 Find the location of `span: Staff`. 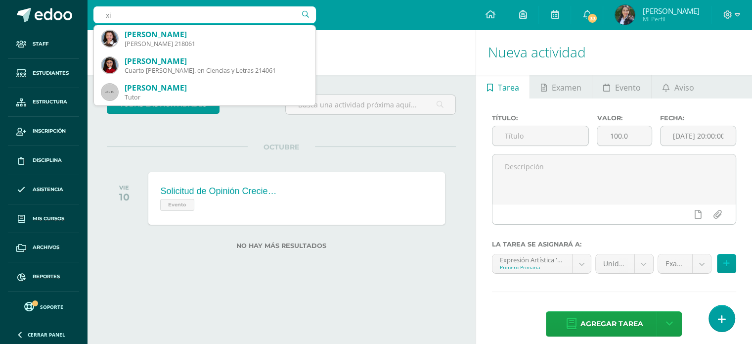

span: Staff is located at coordinates (41, 44).